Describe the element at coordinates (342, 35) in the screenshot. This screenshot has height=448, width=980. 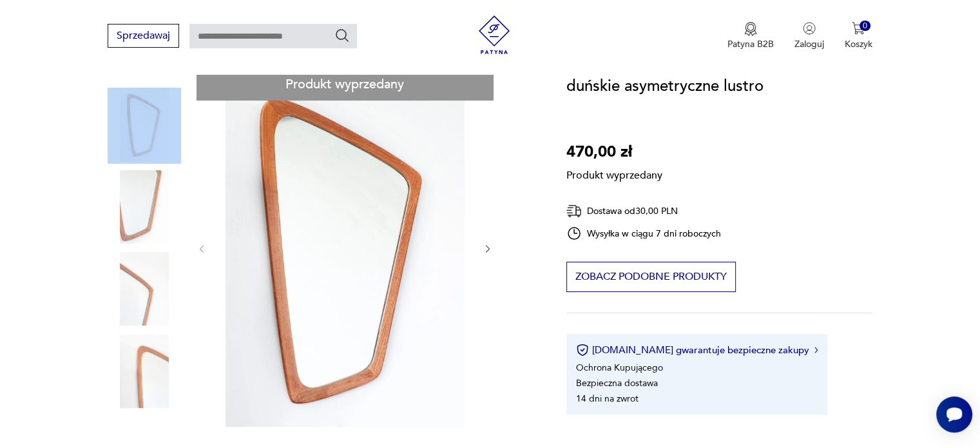
I see `button: Szukaj` at that location.